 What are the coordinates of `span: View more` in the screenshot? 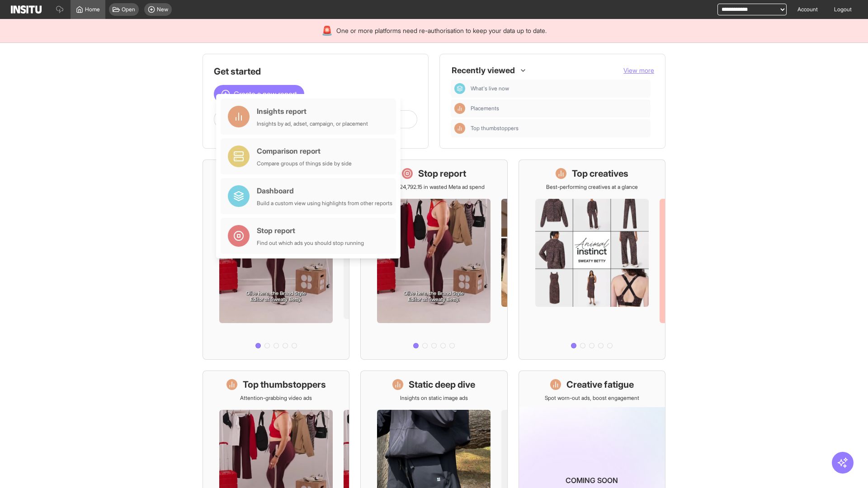 It's located at (639, 71).